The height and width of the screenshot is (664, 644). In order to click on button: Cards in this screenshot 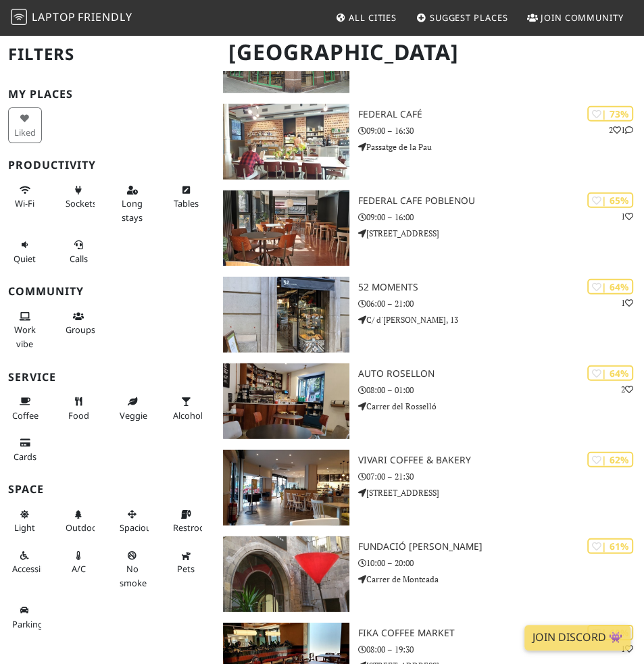, I will do `click(25, 449)`.